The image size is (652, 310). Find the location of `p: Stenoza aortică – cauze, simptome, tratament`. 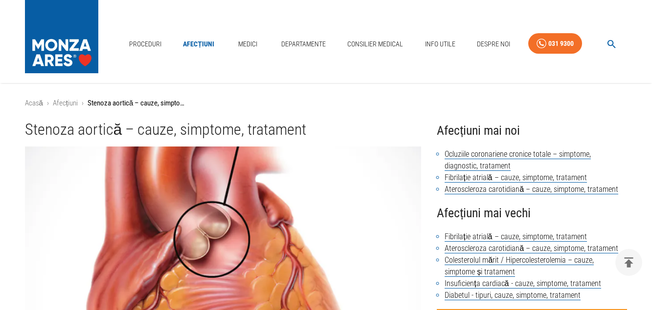

p: Stenoza aortică – cauze, simptome, tratament is located at coordinates (136, 103).